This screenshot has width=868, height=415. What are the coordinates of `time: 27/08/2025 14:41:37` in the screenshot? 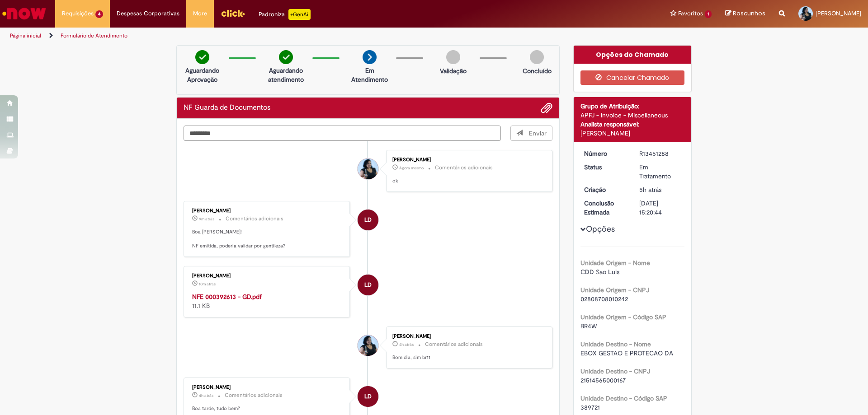 It's located at (207, 219).